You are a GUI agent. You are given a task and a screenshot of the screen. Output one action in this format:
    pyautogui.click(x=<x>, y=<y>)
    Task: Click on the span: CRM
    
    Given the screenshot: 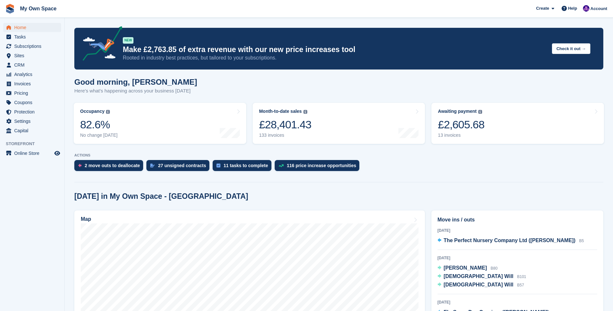 What is the action you would take?
    pyautogui.click(x=34, y=65)
    